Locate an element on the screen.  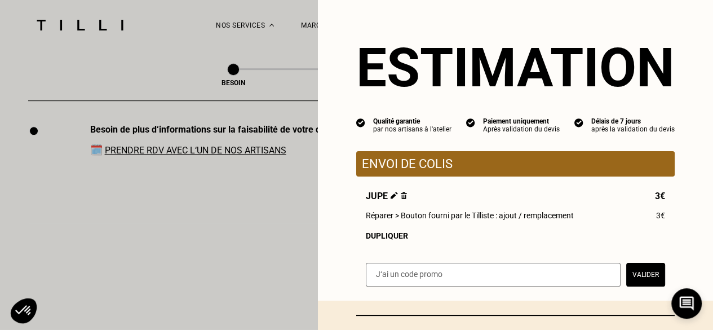
div: par nos artisans à l'atelier is located at coordinates (412, 129).